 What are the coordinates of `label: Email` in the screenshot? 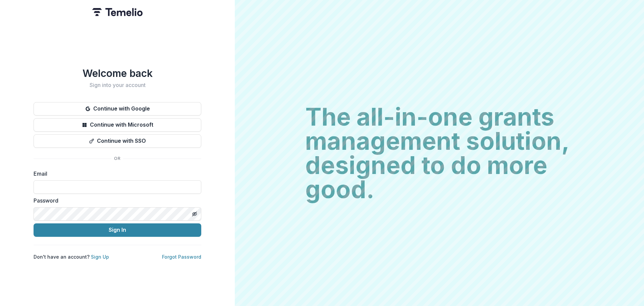 It's located at (116, 173).